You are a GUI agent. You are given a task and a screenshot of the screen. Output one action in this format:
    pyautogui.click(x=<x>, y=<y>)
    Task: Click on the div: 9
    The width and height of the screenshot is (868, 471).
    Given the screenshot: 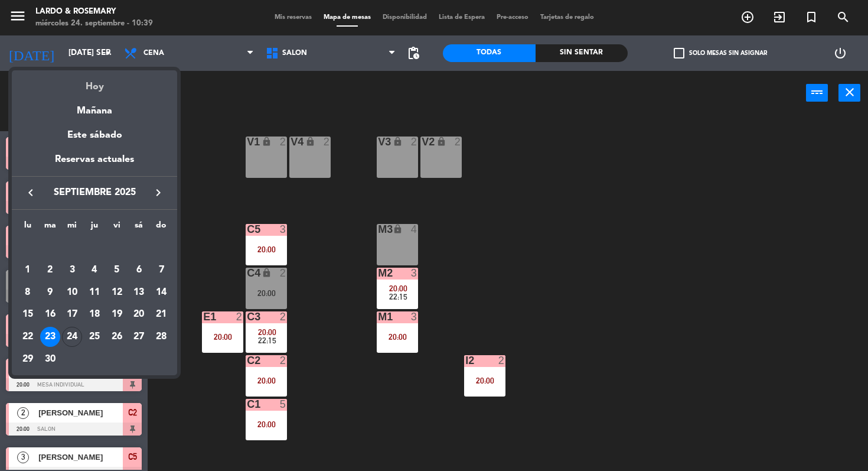 What is the action you would take?
    pyautogui.click(x=50, y=292)
    